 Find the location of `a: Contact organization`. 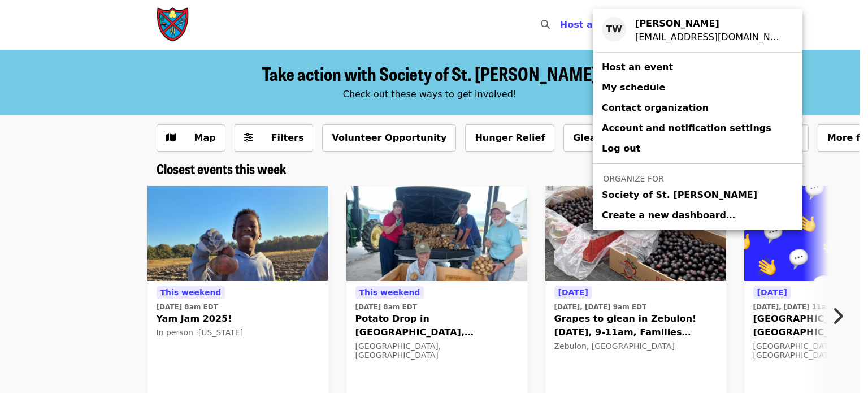

a: Contact organization is located at coordinates (697, 108).